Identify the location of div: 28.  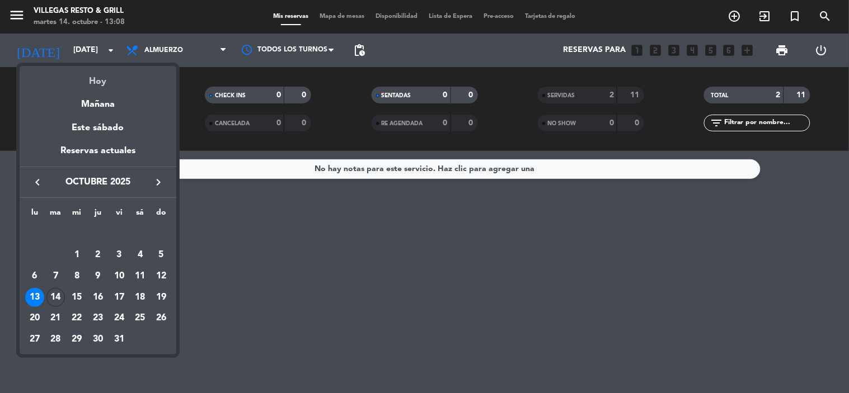
(56, 340).